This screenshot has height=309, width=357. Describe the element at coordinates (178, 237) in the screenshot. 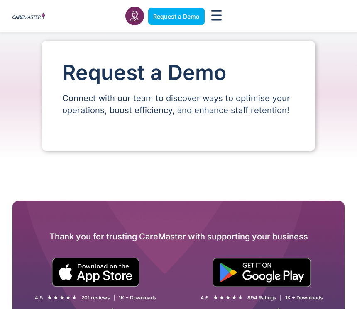

I see `h2: Thank you for trusting CareMaster with supporting your business` at that location.